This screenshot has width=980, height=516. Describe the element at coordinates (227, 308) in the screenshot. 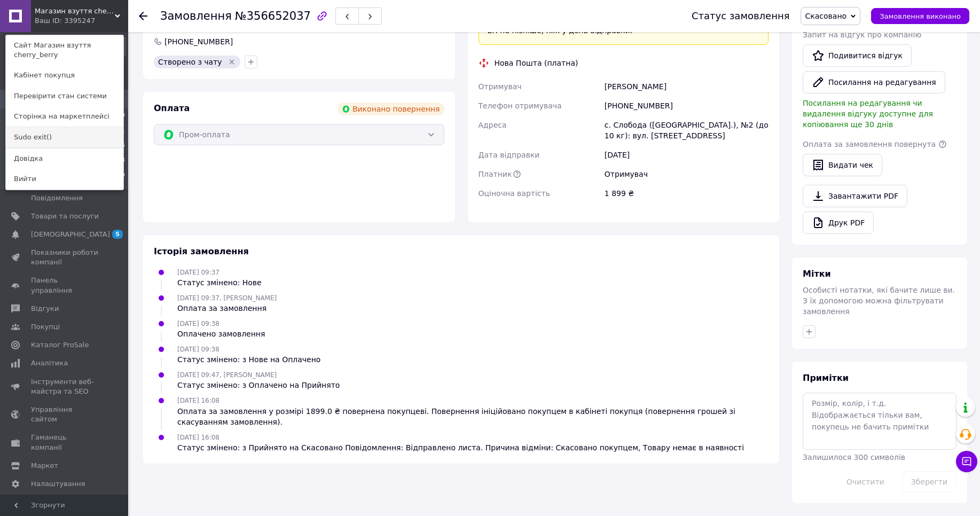

I see `div: Оплата за замовлення` at that location.